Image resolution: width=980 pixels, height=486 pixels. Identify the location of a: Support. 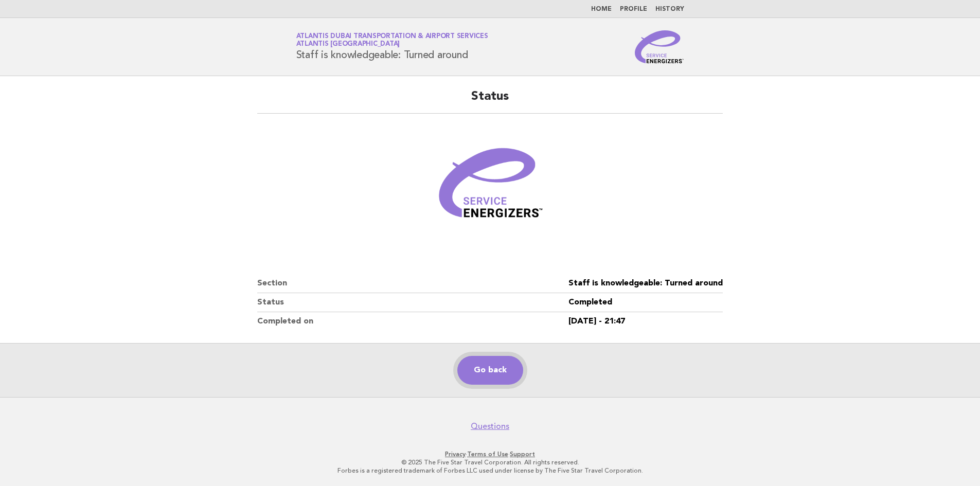
(522, 454).